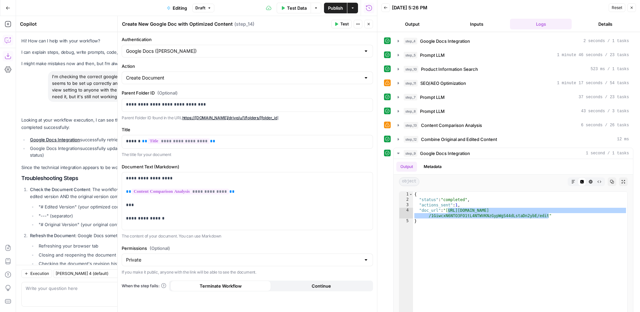  Describe the element at coordinates (604, 97) in the screenshot. I see `span: 37 seconds / 23 tasks` at that location.